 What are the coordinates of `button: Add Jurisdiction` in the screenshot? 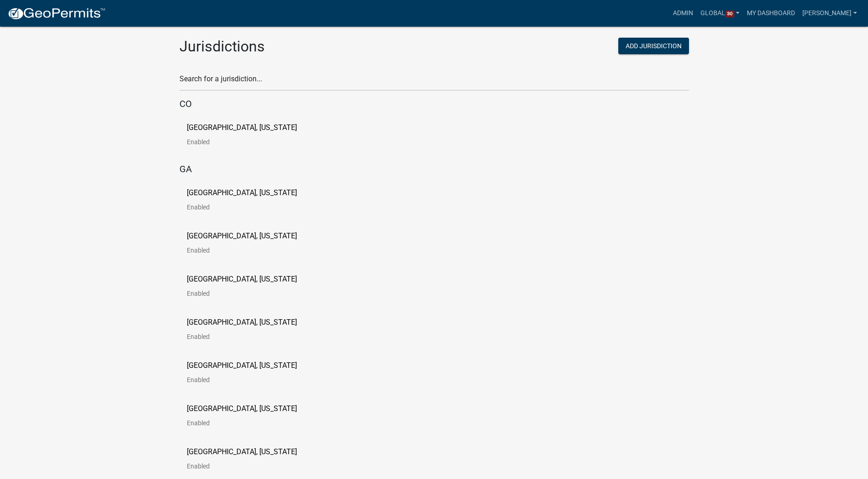 It's located at (654, 46).